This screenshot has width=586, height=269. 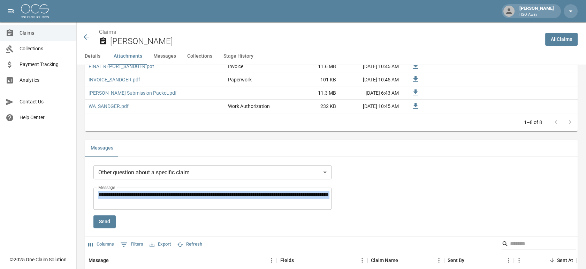 I want to click on button: Collections, so click(x=200, y=56).